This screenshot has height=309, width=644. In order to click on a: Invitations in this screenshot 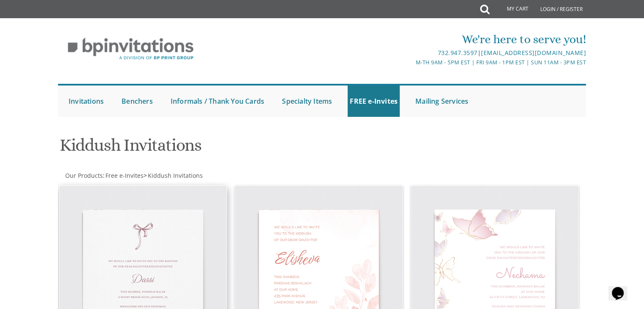, I will do `click(86, 101)`.